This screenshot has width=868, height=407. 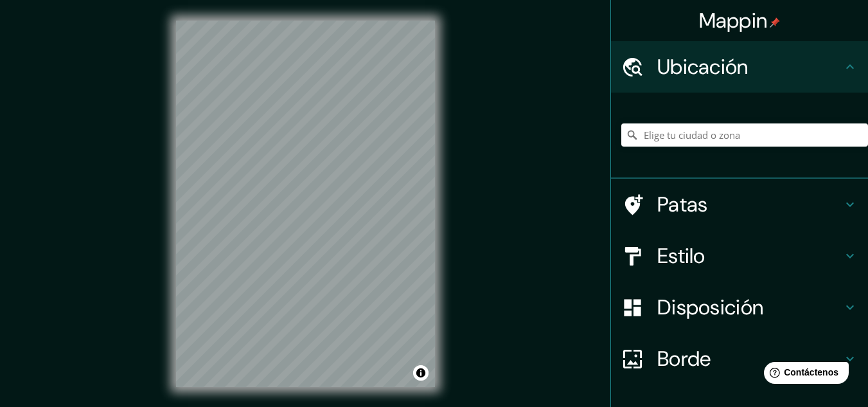 What do you see at coordinates (684, 359) in the screenshot?
I see `font: Borde` at bounding box center [684, 359].